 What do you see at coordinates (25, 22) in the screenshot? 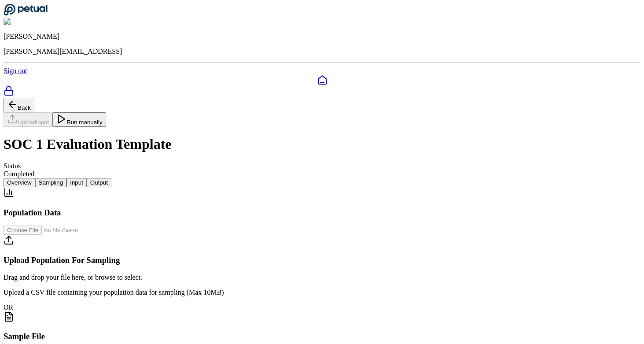
I see `img: Eliot Walker` at bounding box center [25, 22].